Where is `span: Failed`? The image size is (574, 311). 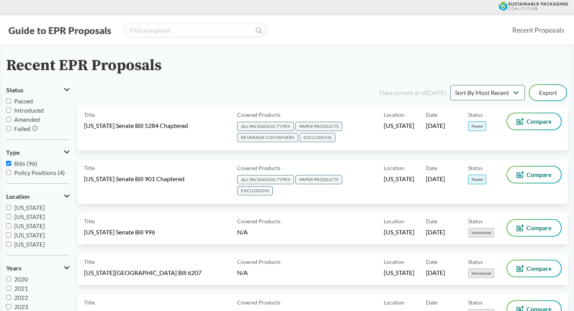
span: Failed is located at coordinates (22, 128).